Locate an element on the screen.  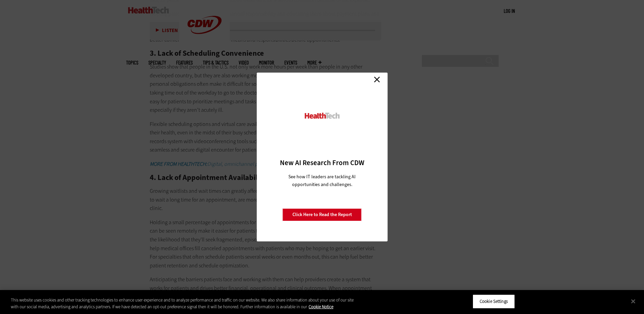
div: This website uses cookies and other tracking technologies to enhance user experience and to analy... is located at coordinates (183, 303).